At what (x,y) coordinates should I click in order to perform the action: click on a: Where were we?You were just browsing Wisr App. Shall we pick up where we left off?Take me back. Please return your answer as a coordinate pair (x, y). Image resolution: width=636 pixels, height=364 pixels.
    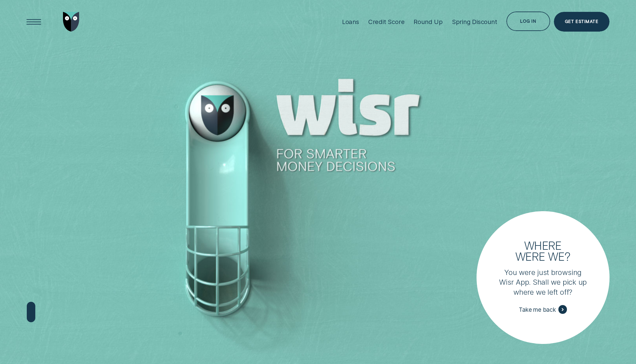
    Looking at the image, I should click on (543, 278).